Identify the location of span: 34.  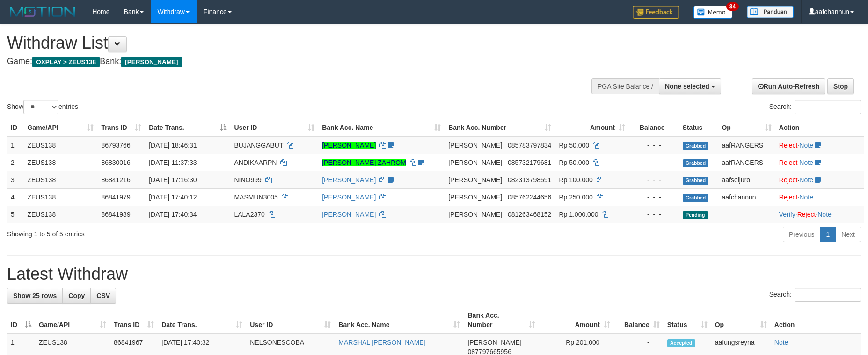
(732, 6).